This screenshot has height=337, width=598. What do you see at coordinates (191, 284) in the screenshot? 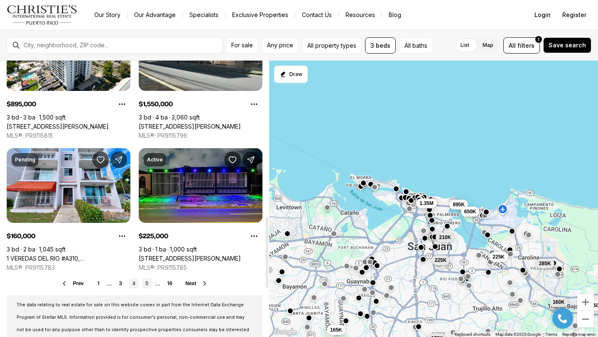
I see `span: Next` at bounding box center [191, 284].